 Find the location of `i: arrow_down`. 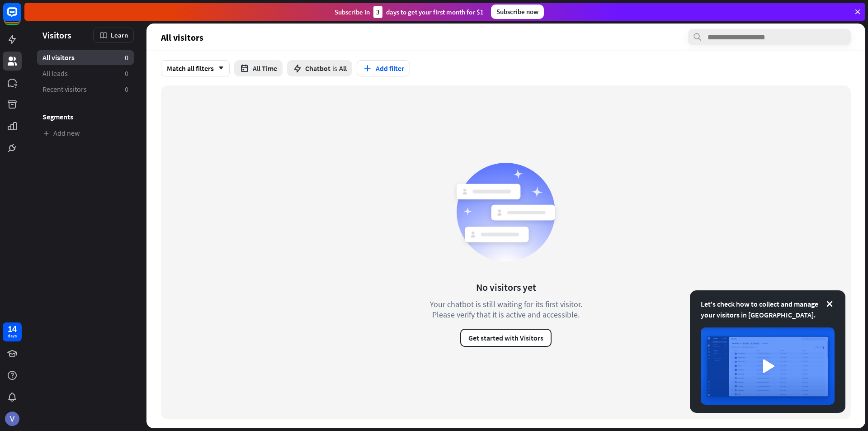

i: arrow_down is located at coordinates (219, 68).